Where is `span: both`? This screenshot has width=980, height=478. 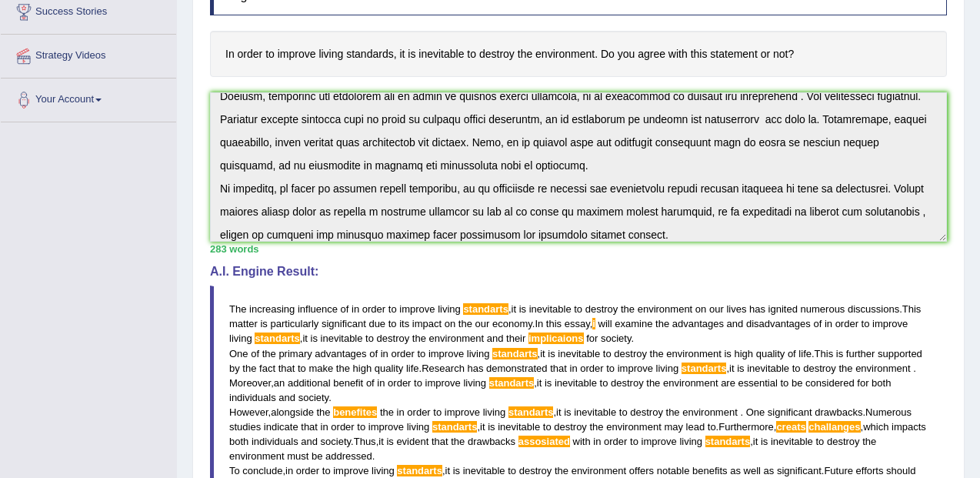 span: both is located at coordinates (881, 382).